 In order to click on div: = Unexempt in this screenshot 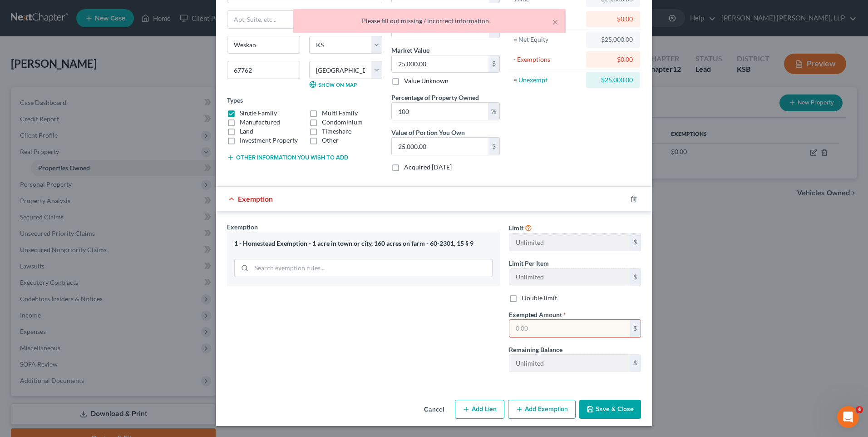, I will do `click(548, 80)`.